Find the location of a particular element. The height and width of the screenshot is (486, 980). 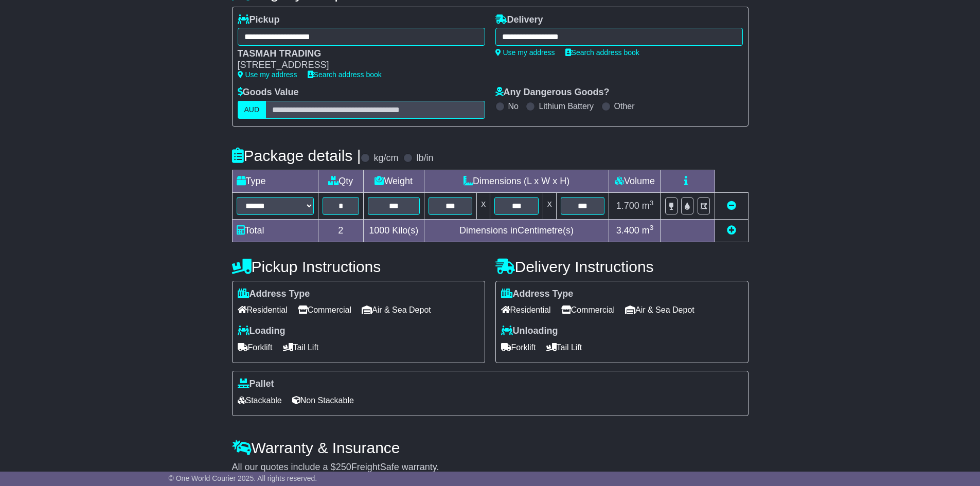

label: Lithium Battery is located at coordinates (566, 106).